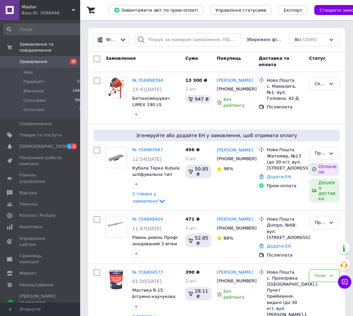  Describe the element at coordinates (320, 84) in the screenshot. I see `div: Скасовано` at that location.